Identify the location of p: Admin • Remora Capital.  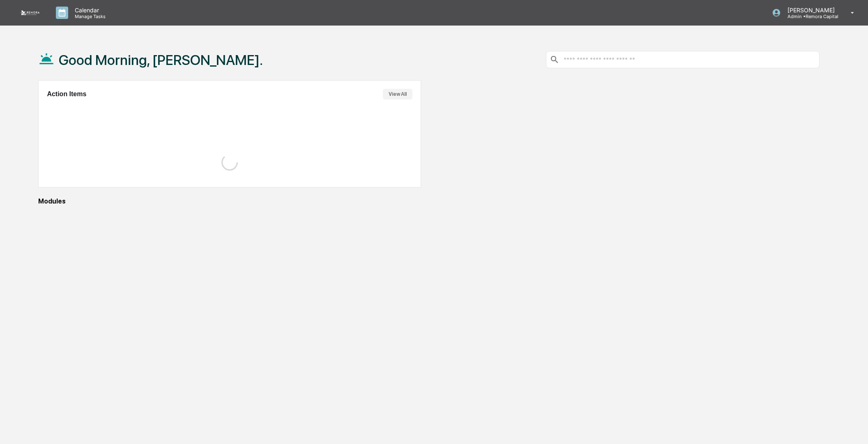
(810, 16).